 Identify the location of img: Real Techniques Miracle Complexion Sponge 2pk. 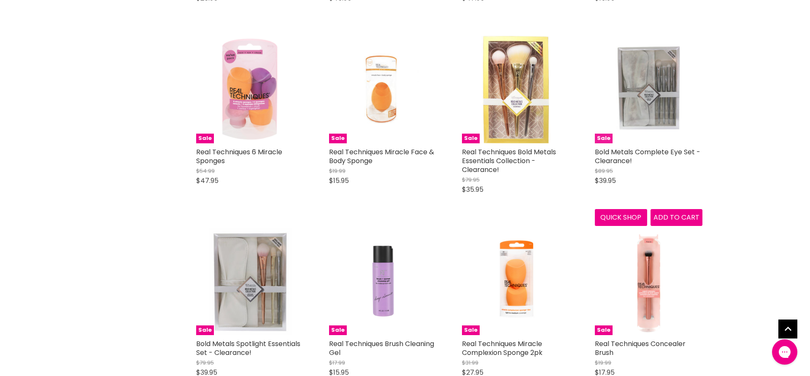
(515, 281).